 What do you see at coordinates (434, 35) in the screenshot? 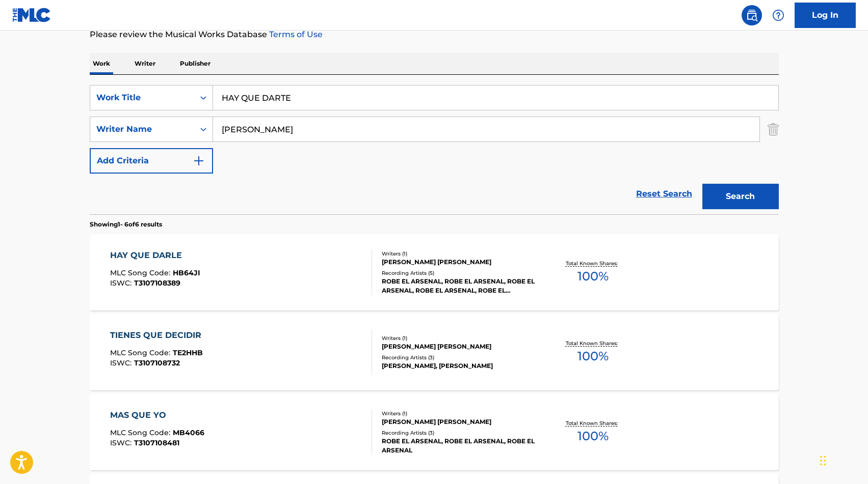
I see `p: Please review the Musical Works Database` at bounding box center [434, 35].